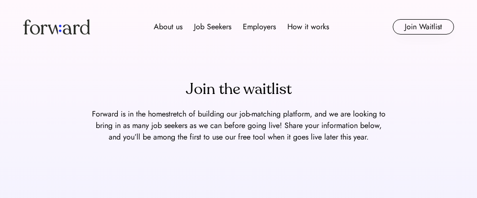 The image size is (477, 198). What do you see at coordinates (424, 27) in the screenshot?
I see `button: Join Waitlist` at bounding box center [424, 27].